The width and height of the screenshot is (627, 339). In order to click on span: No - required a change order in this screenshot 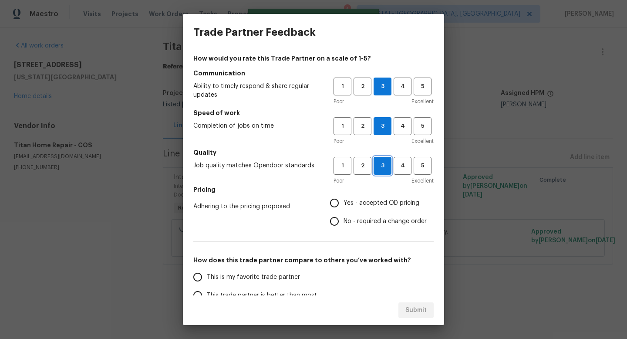, I will do `click(385, 221)`.